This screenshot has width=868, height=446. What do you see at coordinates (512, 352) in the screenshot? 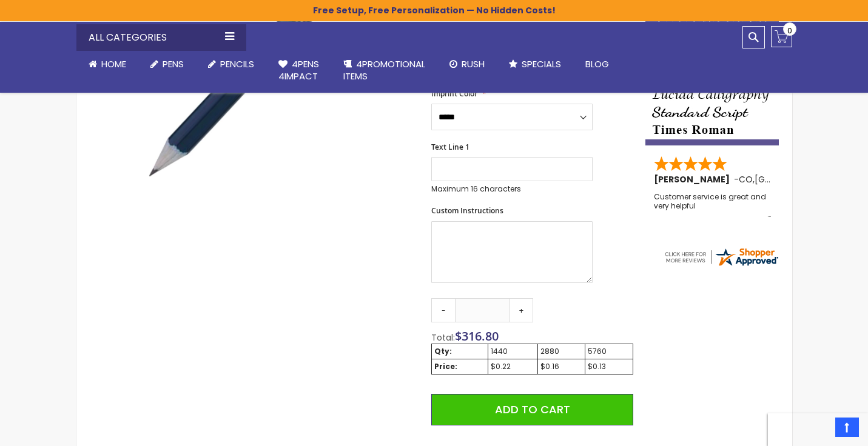
I see `div: 1440` at bounding box center [512, 352].